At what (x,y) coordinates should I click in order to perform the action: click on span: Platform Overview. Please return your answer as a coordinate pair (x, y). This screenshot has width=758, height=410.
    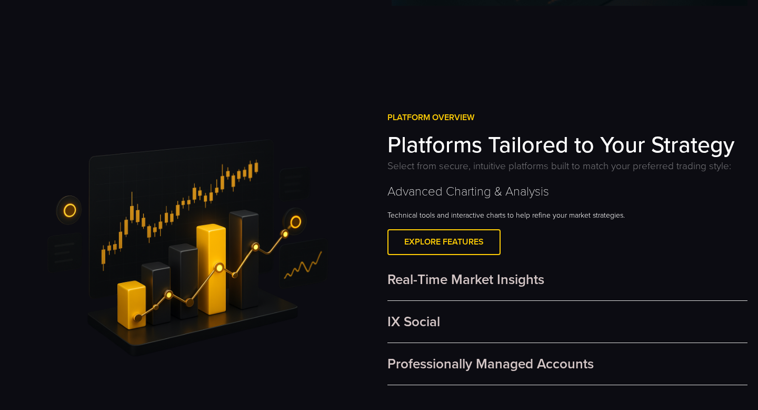
    Looking at the image, I should click on (431, 117).